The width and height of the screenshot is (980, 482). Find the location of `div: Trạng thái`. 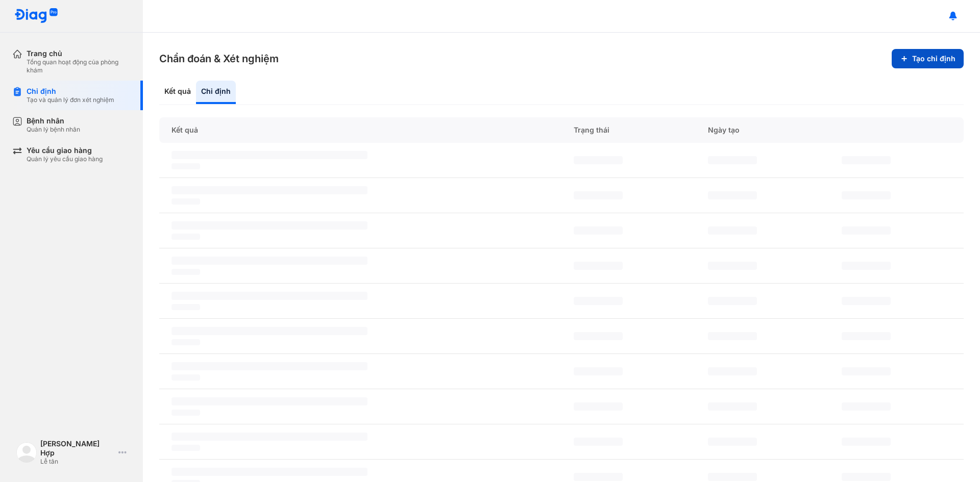

div: Trạng thái is located at coordinates (628, 130).